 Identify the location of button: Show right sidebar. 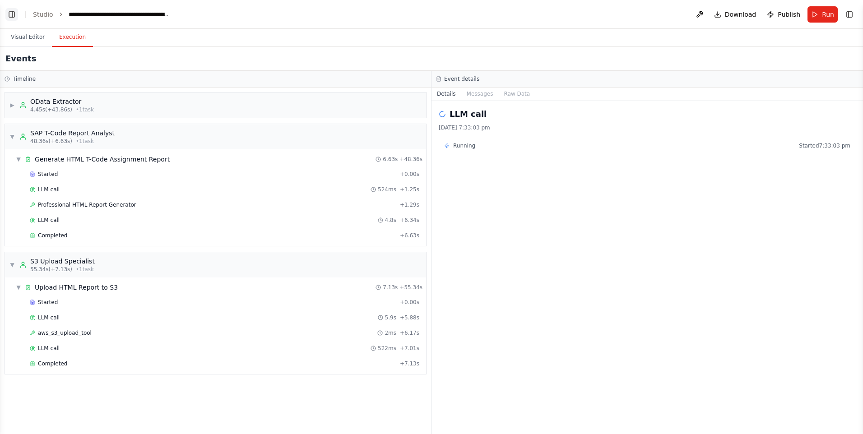
(850, 14).